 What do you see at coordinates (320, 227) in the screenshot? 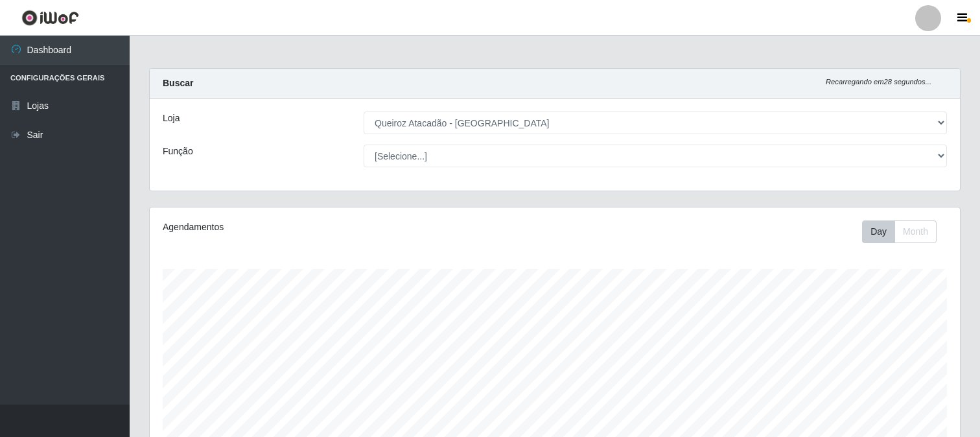
I see `div: Agendamentos` at bounding box center [320, 227].